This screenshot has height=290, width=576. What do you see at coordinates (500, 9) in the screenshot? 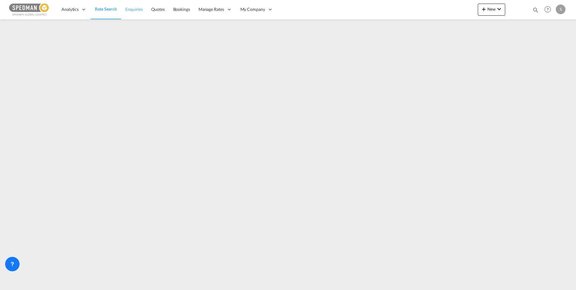
I see `md-icon: icon-chevron-down` at bounding box center [500, 9].